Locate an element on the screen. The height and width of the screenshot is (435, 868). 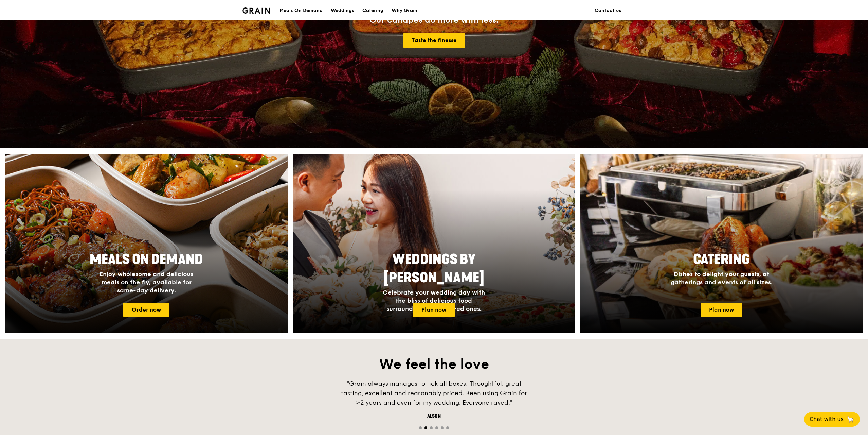
a: Catering is located at coordinates (373, 11).